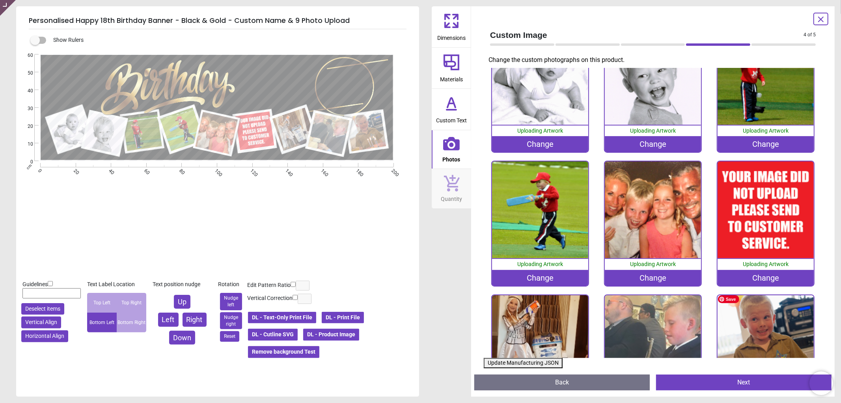 This screenshot has width=841, height=403. I want to click on span: 140, so click(286, 170).